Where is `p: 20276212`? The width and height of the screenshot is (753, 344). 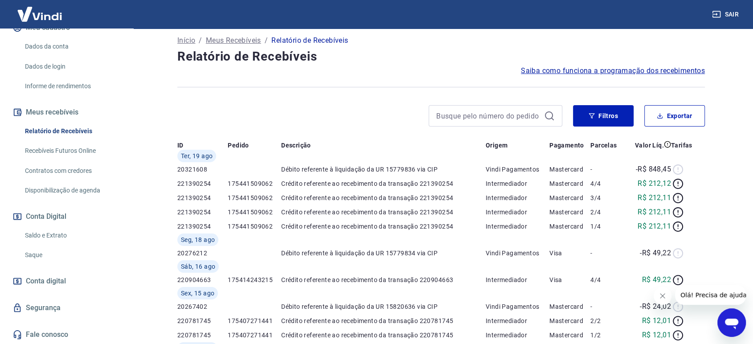
p: 20276212 is located at coordinates (202, 253).